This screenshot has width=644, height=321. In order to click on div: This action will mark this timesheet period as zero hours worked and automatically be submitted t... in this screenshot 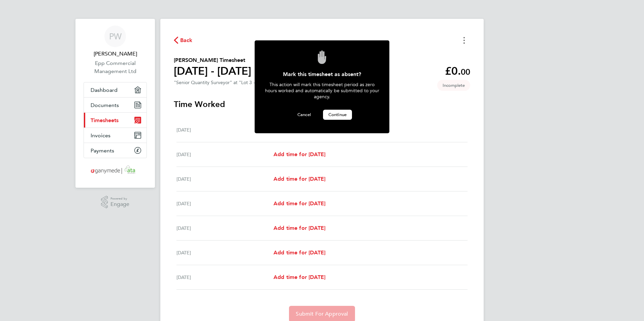, I will do `click(322, 96)`.